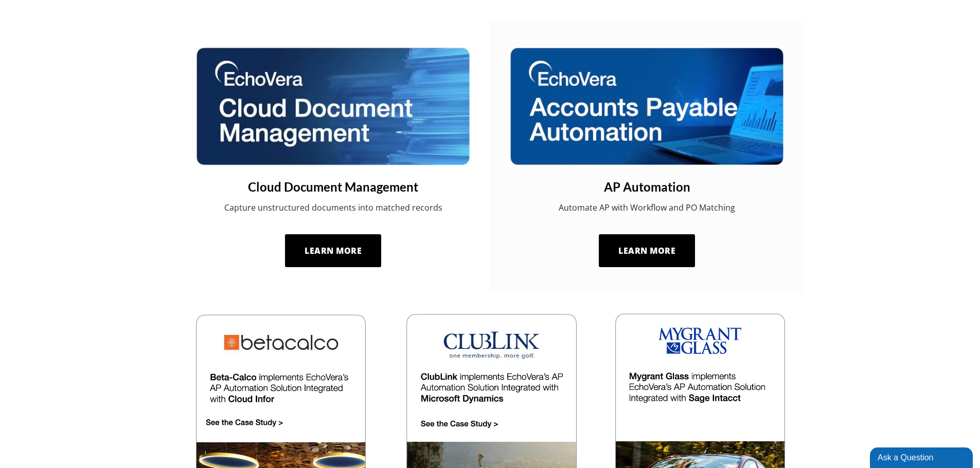  I want to click on h4: Cloud Document Management, so click(333, 187).